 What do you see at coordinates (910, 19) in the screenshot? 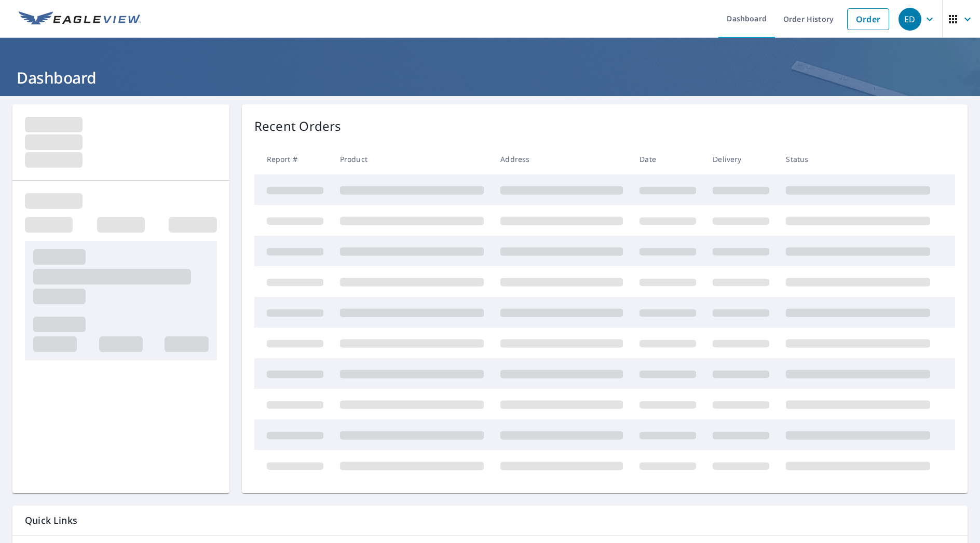
I see `div: ED` at bounding box center [910, 19].